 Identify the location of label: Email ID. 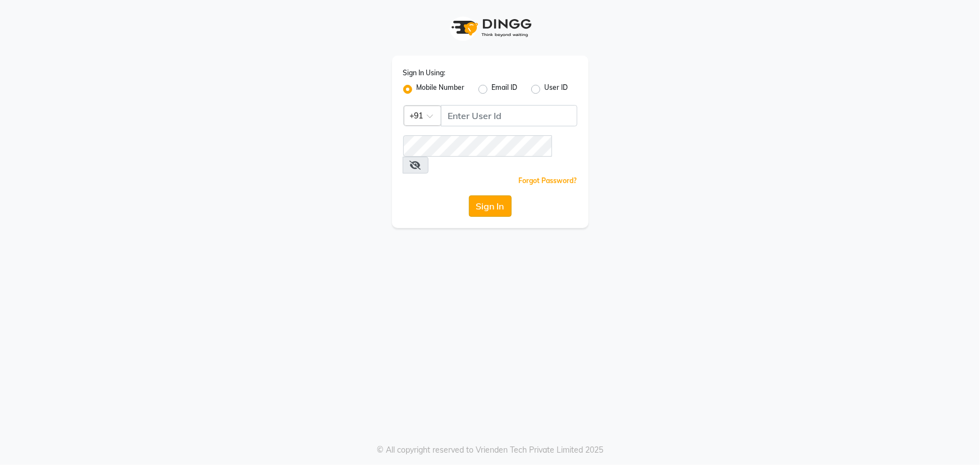
(505, 89).